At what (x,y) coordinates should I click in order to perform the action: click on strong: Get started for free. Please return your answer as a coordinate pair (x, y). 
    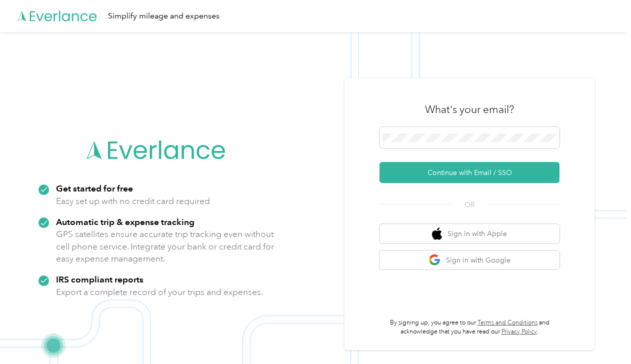
    Looking at the image, I should click on (94, 188).